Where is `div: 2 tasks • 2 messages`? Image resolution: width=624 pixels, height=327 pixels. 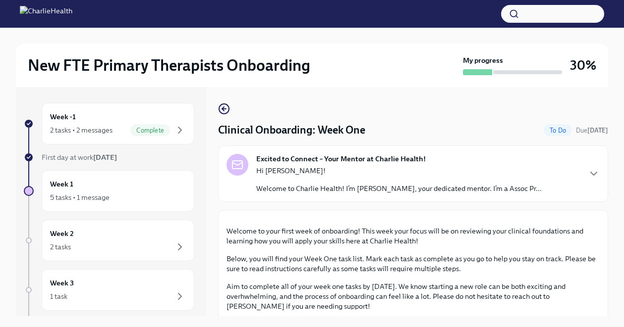
div: 2 tasks • 2 messages is located at coordinates (81, 130).